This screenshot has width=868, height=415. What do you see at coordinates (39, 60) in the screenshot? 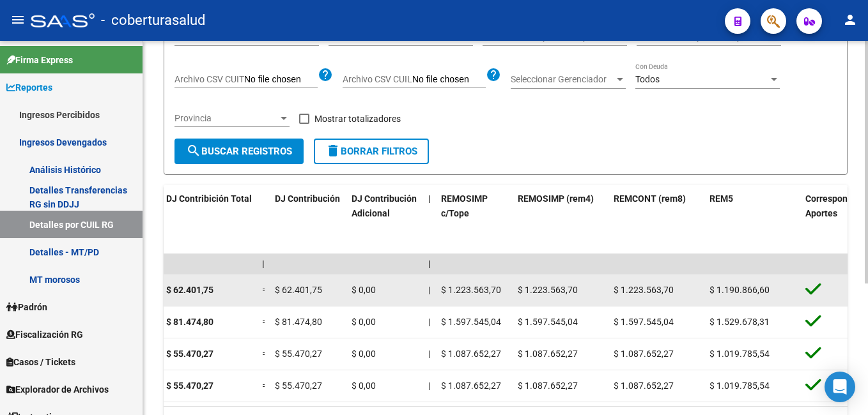
I see `span: Firma Express` at bounding box center [39, 60].